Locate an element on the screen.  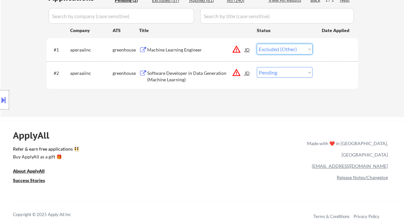
div: ATS is located at coordinates (126, 30).